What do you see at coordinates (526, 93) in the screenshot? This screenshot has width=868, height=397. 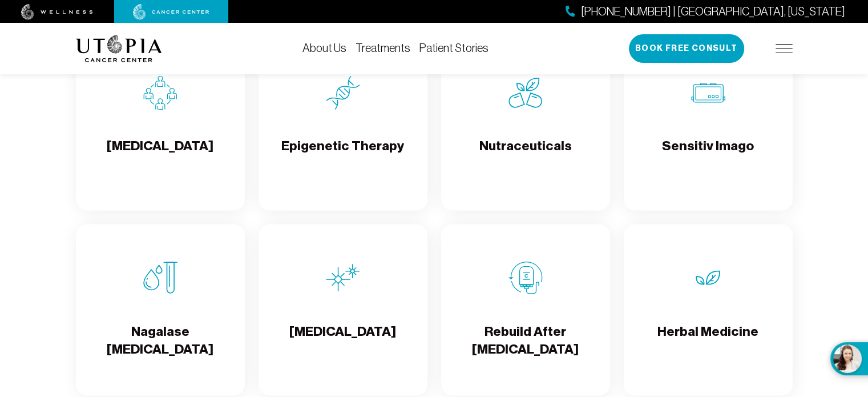 I see `img: Nutraceuticals` at bounding box center [526, 93].